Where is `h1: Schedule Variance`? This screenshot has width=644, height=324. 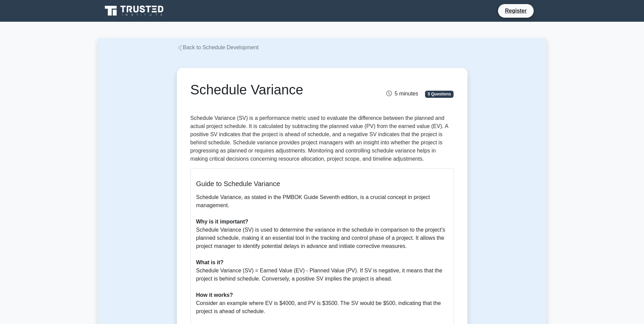 h1: Schedule Variance is located at coordinates (276, 90).